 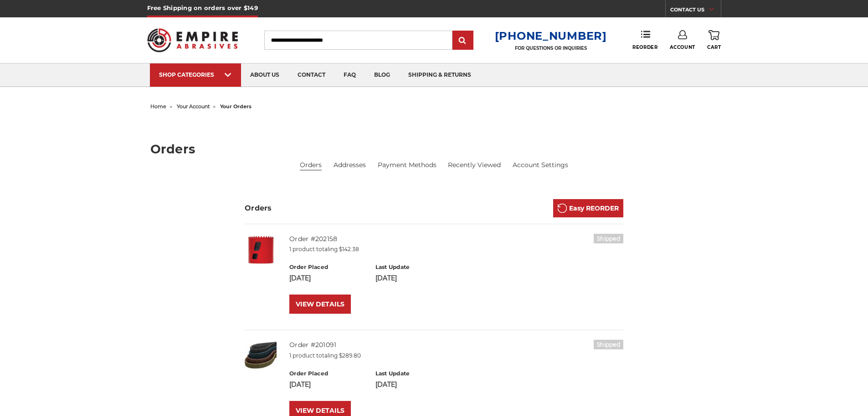 I want to click on a: shipping & returns, so click(x=440, y=75).